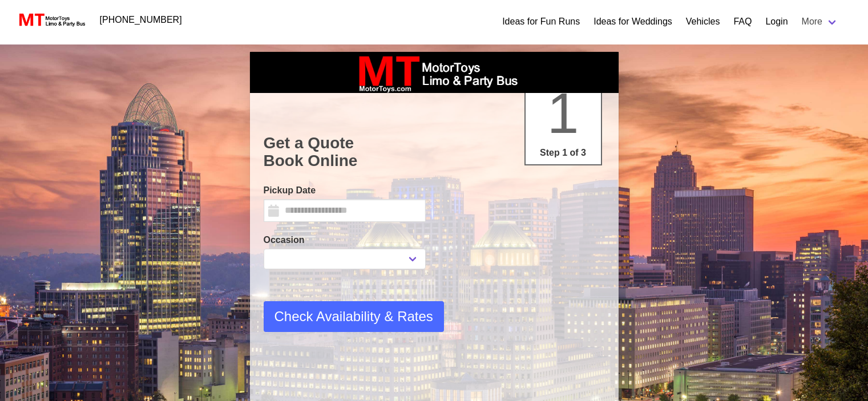 The width and height of the screenshot is (868, 401). I want to click on h1: Get a Quote Book Online, so click(434, 152).